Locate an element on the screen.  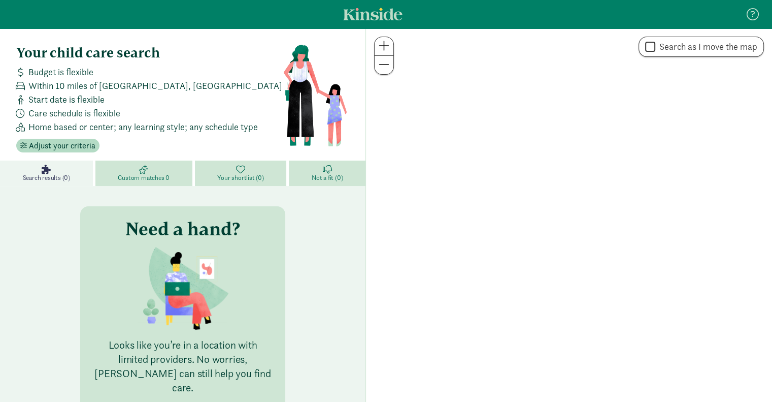
h4: Your child care search is located at coordinates (149, 53).